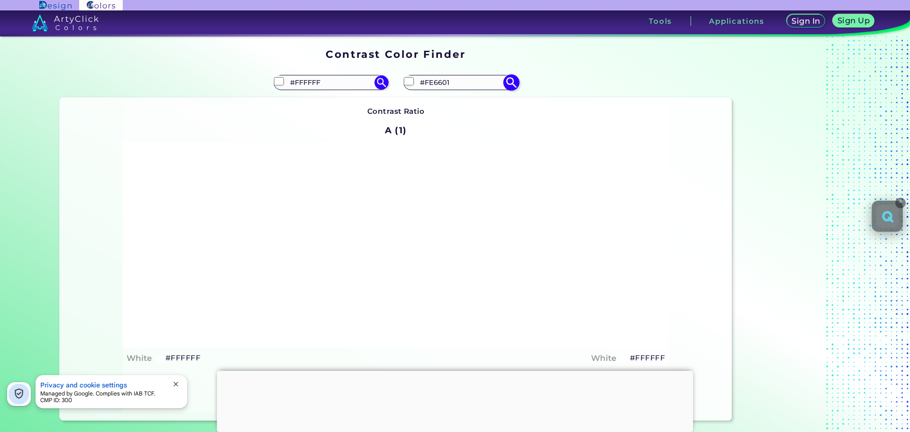  I want to click on h5: Sign Up, so click(854, 20).